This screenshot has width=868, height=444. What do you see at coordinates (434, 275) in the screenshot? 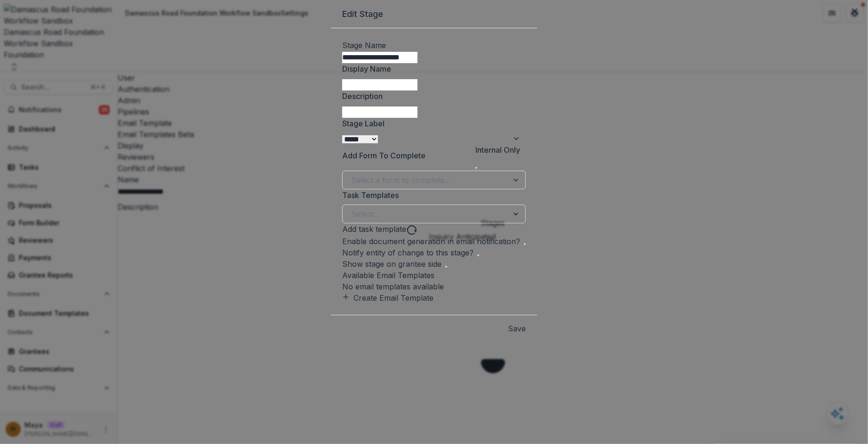
I see `p: Available Email Templates` at bounding box center [434, 275].